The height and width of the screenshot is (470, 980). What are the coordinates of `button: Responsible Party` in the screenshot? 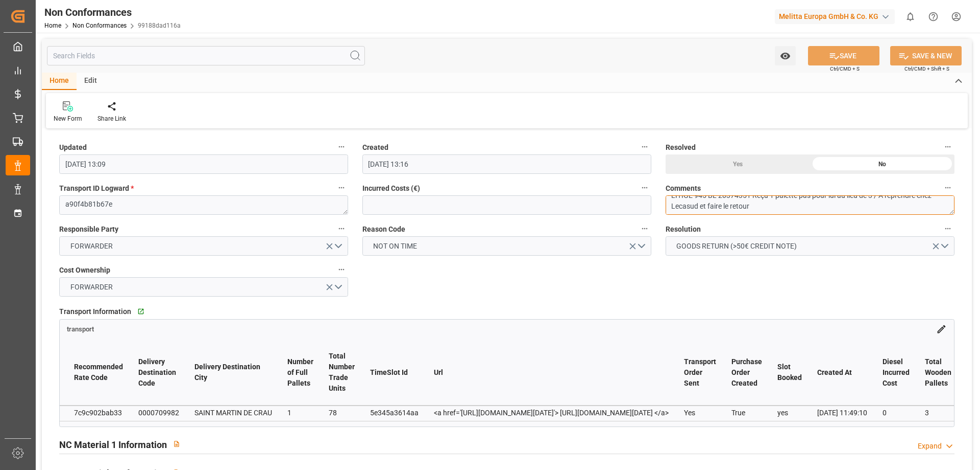 It's located at (342, 228).